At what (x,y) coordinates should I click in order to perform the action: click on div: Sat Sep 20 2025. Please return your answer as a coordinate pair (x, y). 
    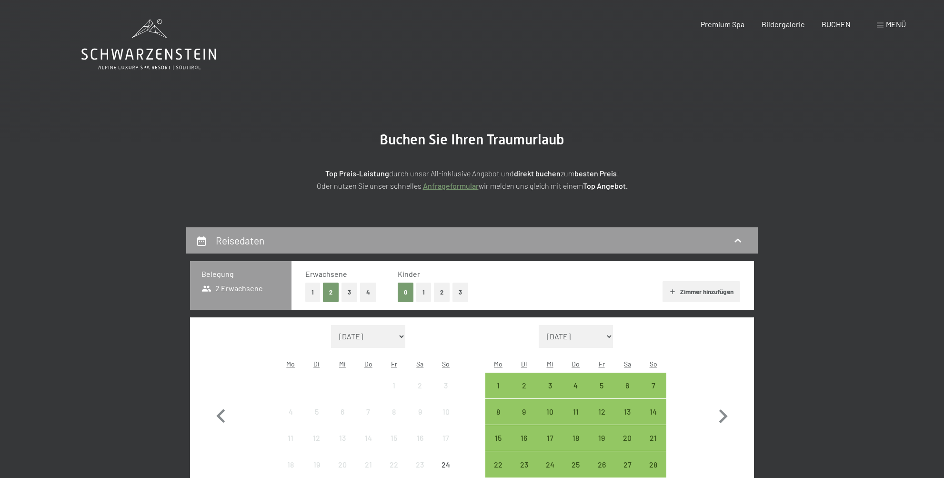
    Looking at the image, I should click on (627, 438).